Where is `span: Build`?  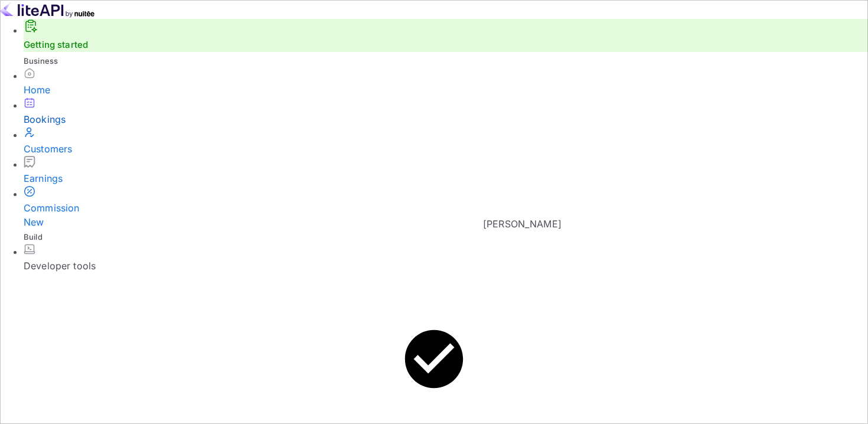 span: Build is located at coordinates (33, 237).